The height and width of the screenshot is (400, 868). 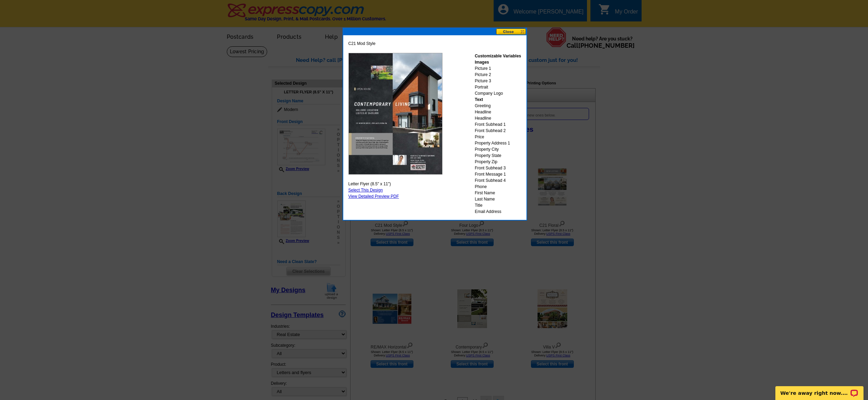 What do you see at coordinates (498, 56) in the screenshot?
I see `strong: Customizable Variables` at bounding box center [498, 56].